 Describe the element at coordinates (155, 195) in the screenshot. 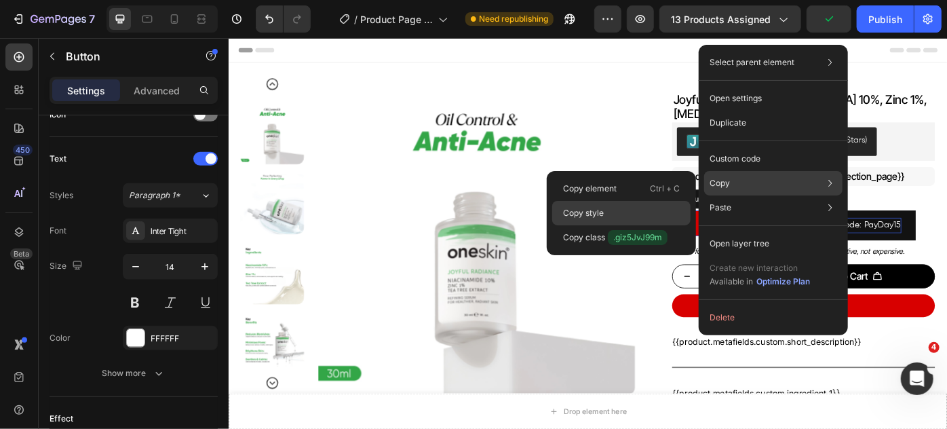

I see `span: Paragraph 1*` at that location.